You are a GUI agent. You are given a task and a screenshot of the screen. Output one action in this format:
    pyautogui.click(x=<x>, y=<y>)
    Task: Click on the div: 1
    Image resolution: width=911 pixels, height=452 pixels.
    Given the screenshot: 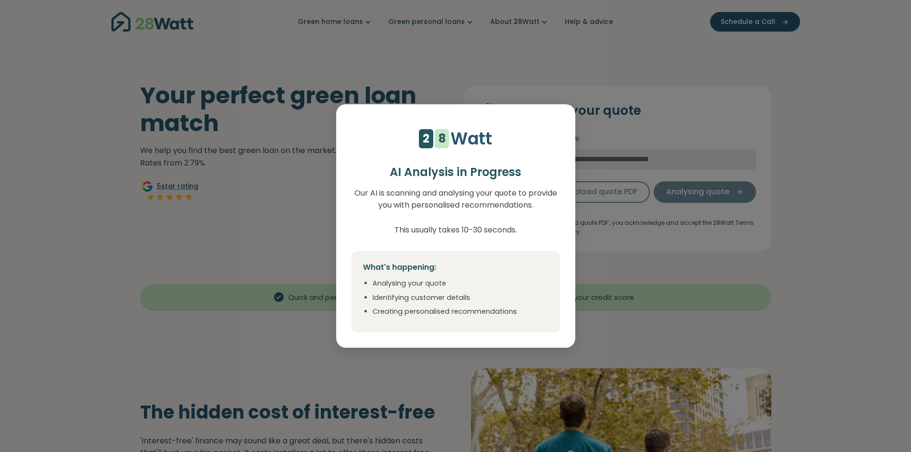 What is the action you would take?
    pyautogui.click(x=426, y=139)
    